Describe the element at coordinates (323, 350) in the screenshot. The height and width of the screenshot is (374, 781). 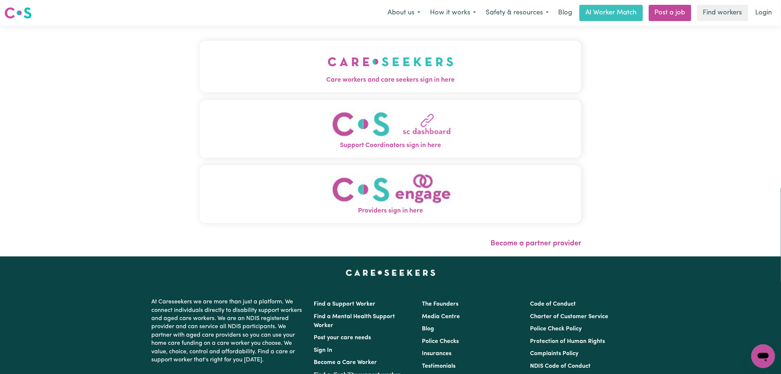
I see `a: Sign In` at that location.